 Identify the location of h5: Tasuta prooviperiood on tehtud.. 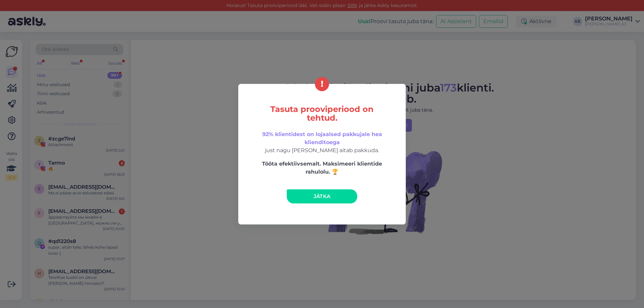
(322, 114).